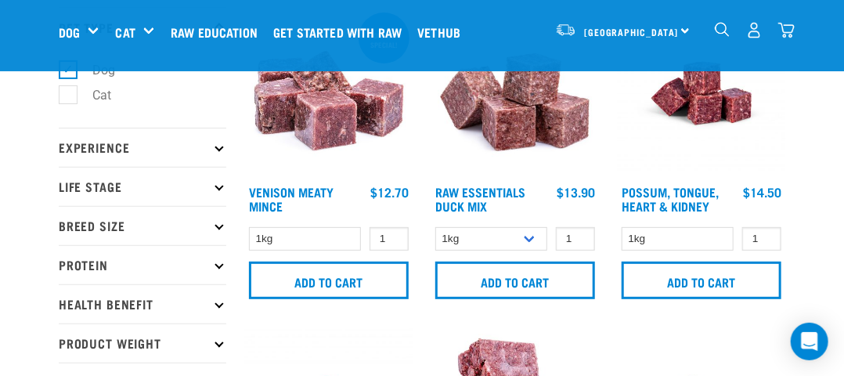  I want to click on img: 1117 Venison Meat Mince 01, so click(329, 93).